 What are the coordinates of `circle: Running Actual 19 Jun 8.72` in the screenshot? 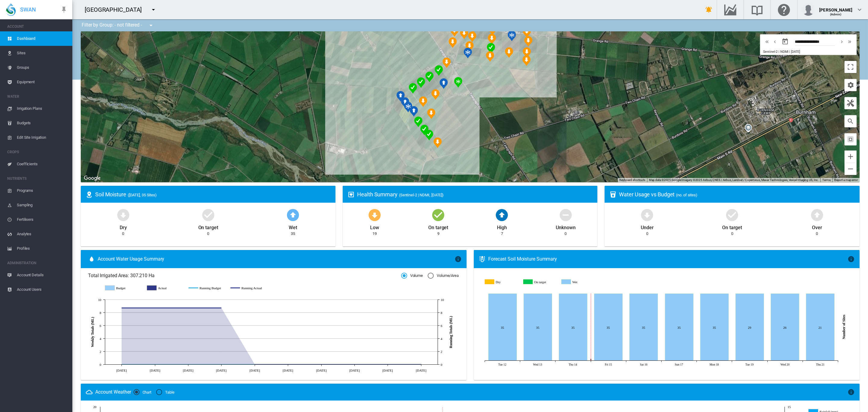 It's located at (155, 308).